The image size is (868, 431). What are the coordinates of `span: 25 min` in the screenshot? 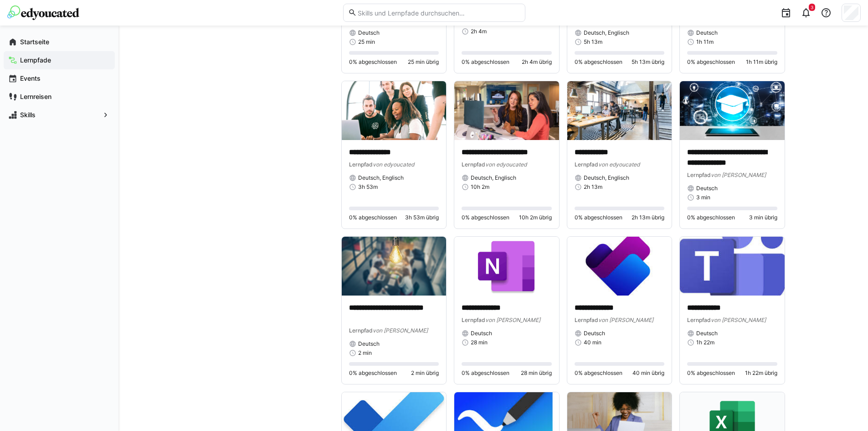 It's located at (366, 42).